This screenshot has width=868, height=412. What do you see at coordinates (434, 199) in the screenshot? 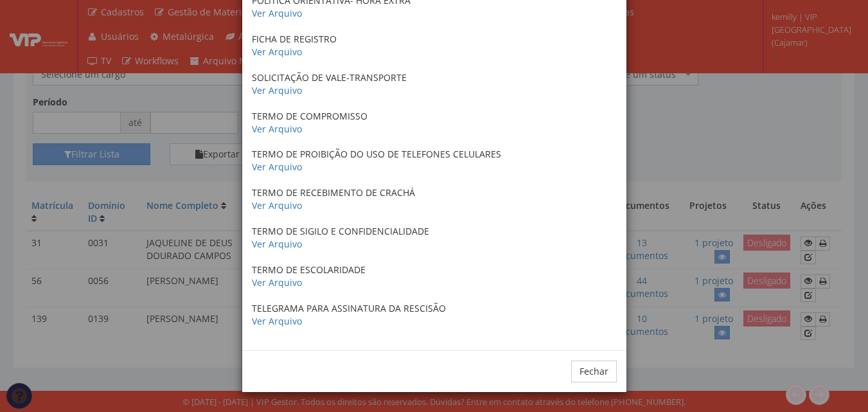
I see `p: TERMO DE RECEBIMENTO DE CRACHÁ` at bounding box center [434, 199].